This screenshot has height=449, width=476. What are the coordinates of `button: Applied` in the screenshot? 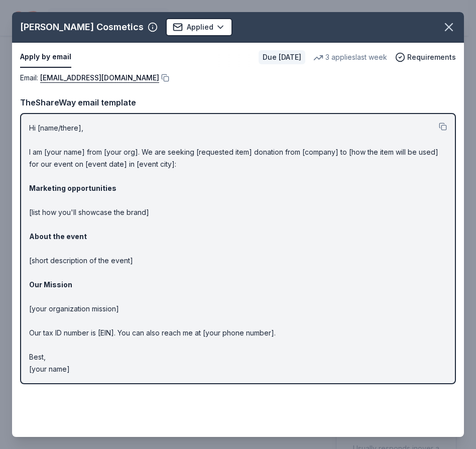 It's located at (198, 27).